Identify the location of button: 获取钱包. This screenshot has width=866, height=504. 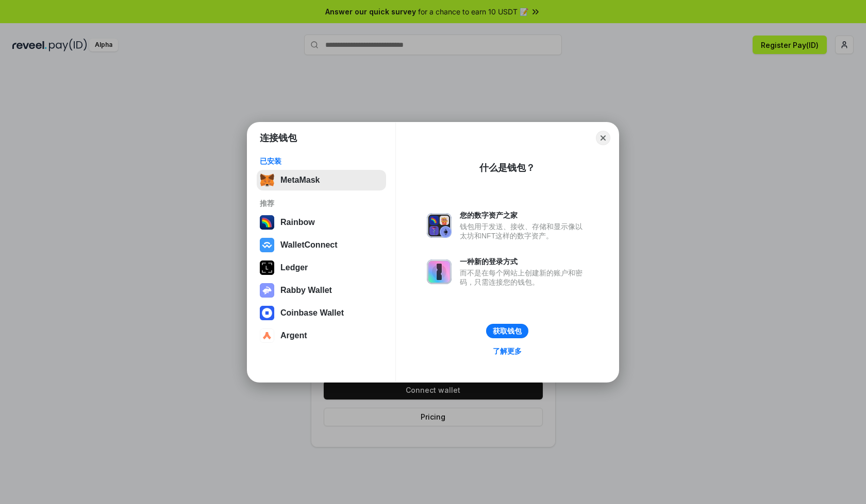
(507, 331).